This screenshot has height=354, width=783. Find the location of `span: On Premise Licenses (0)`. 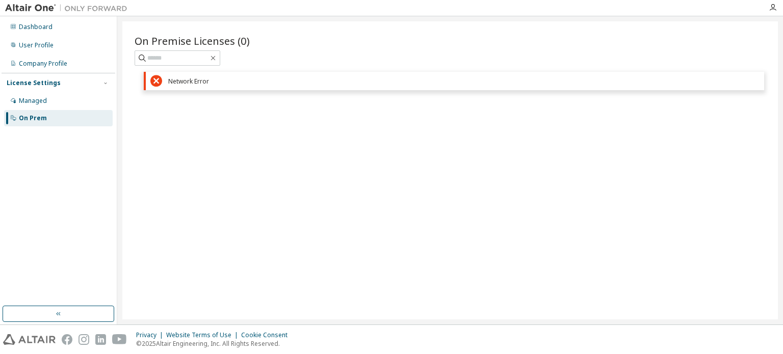

span: On Premise Licenses (0) is located at coordinates (192, 41).